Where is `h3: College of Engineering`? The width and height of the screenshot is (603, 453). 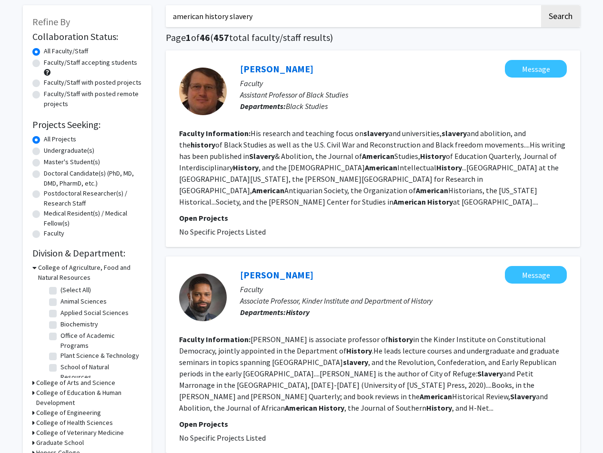 h3: College of Engineering is located at coordinates (69, 413).